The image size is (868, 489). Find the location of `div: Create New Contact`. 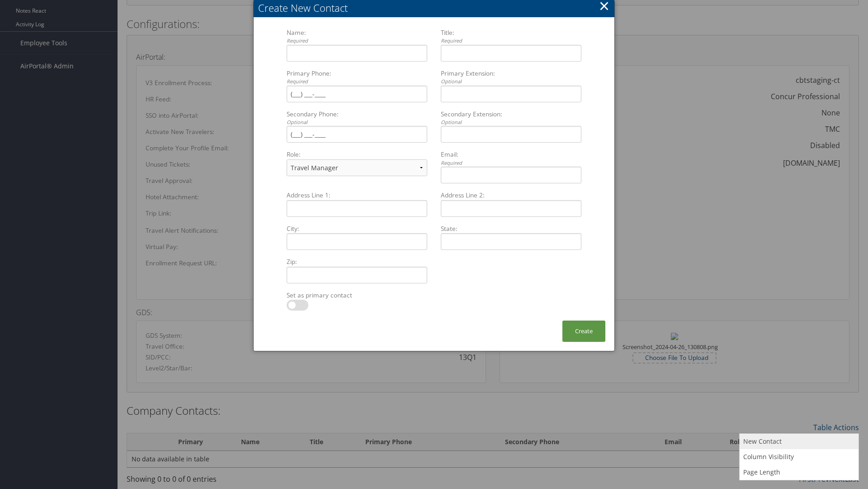

div: Create New Contact is located at coordinates (436, 7).